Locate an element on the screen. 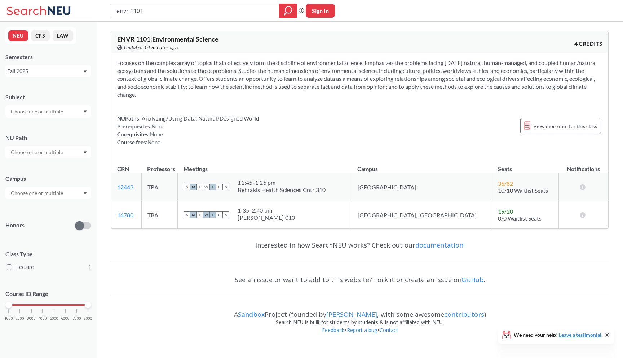 Image resolution: width=623 pixels, height=358 pixels. button: LAW is located at coordinates (63, 36).